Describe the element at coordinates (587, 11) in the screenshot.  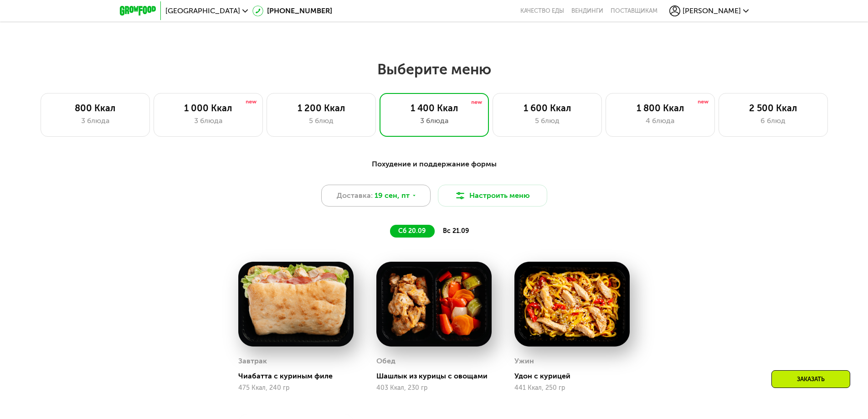
I see `a: Вендинги` at that location.